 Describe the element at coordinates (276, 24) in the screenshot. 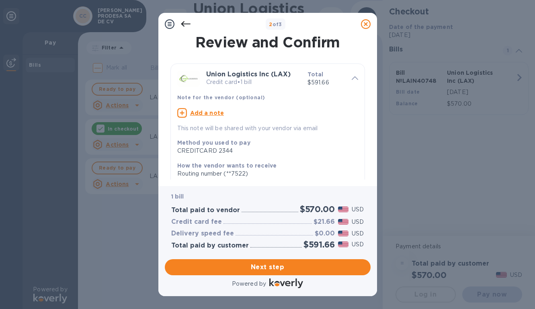

I see `b: of 3` at that location.